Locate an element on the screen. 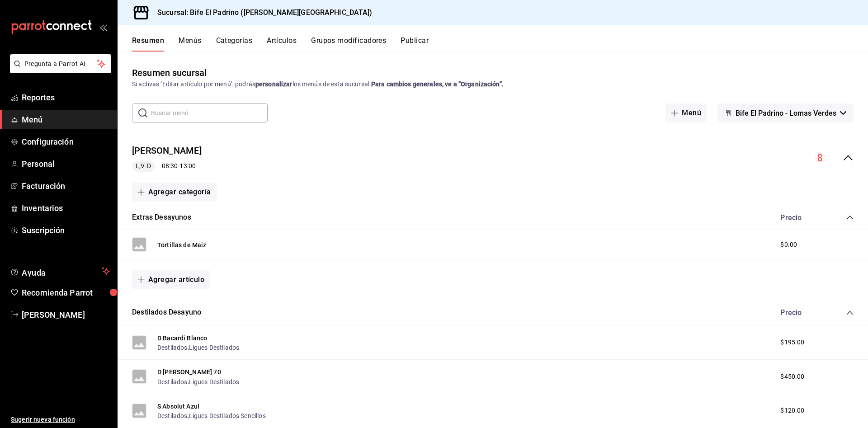 The height and width of the screenshot is (428, 868). span: Pregunta a Parrot AI is located at coordinates (61, 64).